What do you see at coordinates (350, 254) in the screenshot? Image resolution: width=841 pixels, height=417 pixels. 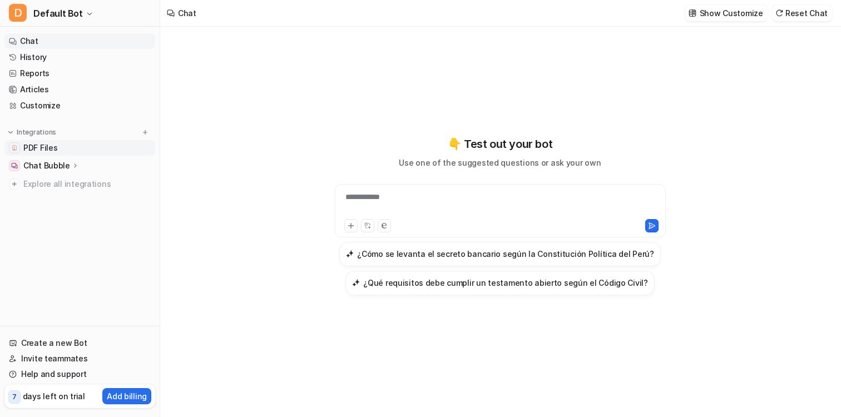 I see `img: ¿Cómo se levanta el secreto bancario según la Constitución Política del Perú?` at bounding box center [350, 254].